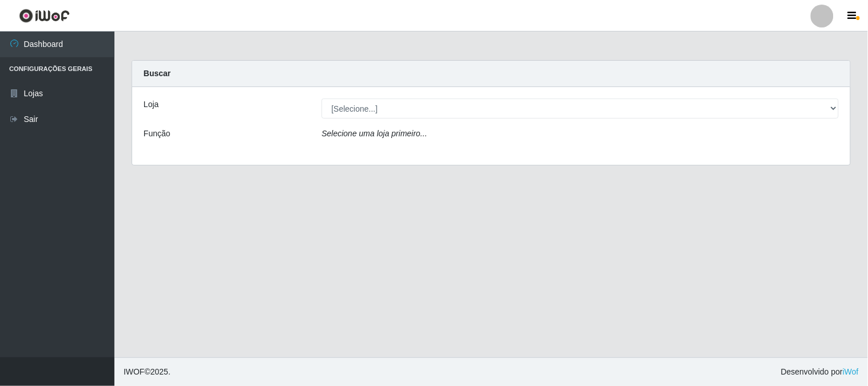  I want to click on i: Selecione uma loja primeiro..., so click(374, 133).